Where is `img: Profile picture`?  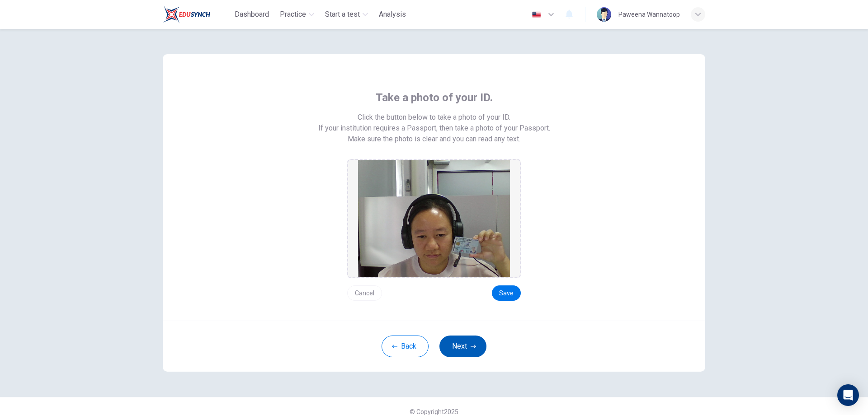
img: Profile picture is located at coordinates (604, 14).